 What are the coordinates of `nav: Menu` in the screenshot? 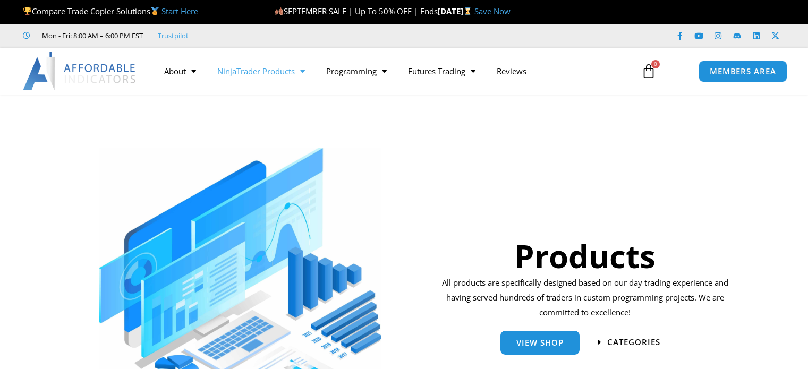 It's located at (392, 71).